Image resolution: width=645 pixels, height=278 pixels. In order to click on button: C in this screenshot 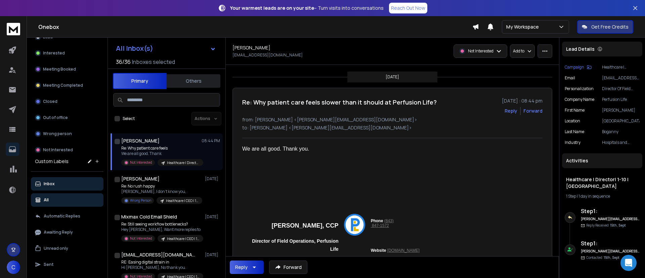, I will do `click(13, 267)`.